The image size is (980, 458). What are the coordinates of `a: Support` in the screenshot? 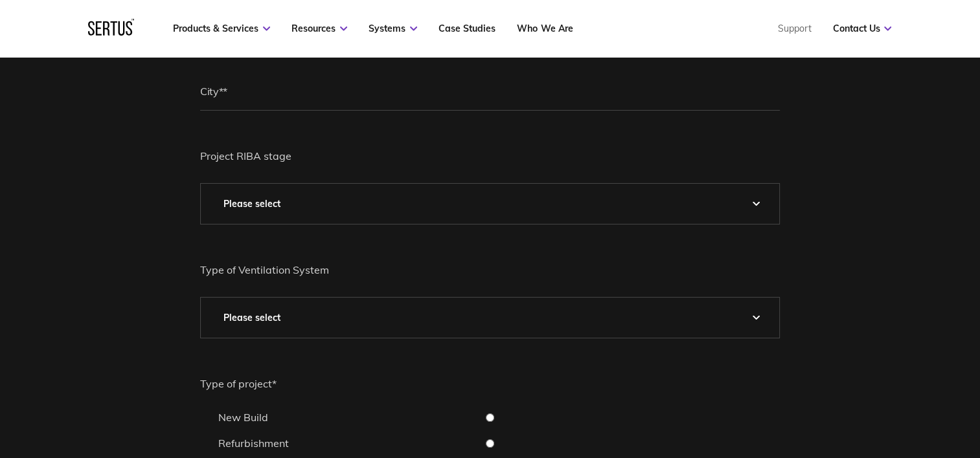 It's located at (794, 29).